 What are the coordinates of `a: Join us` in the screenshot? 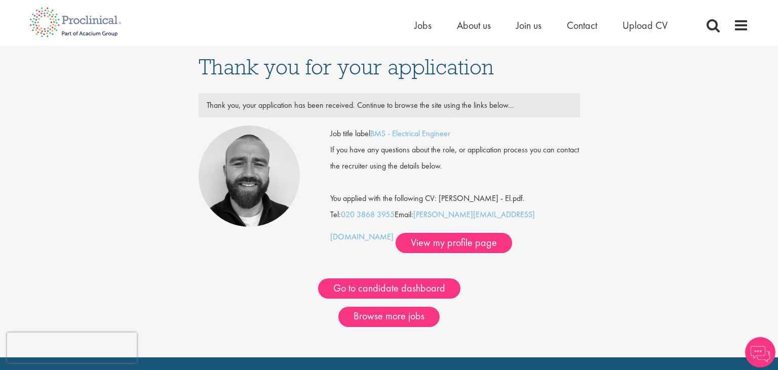 It's located at (529, 25).